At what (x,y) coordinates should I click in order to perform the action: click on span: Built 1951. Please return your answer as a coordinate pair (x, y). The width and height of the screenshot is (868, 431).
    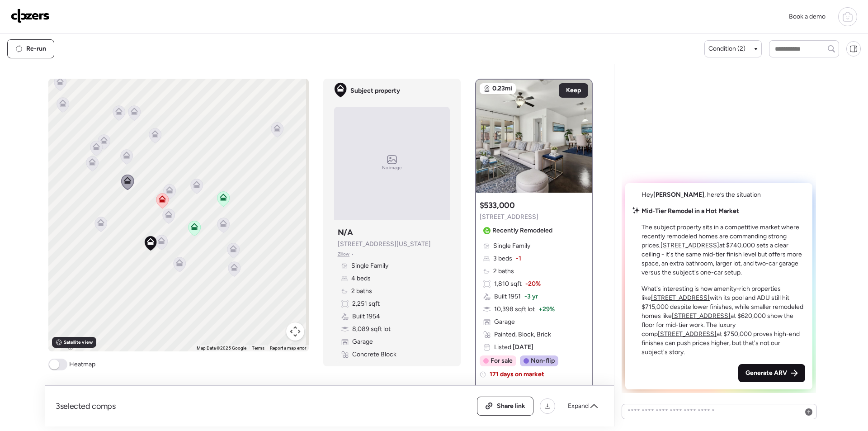
    Looking at the image, I should click on (507, 296).